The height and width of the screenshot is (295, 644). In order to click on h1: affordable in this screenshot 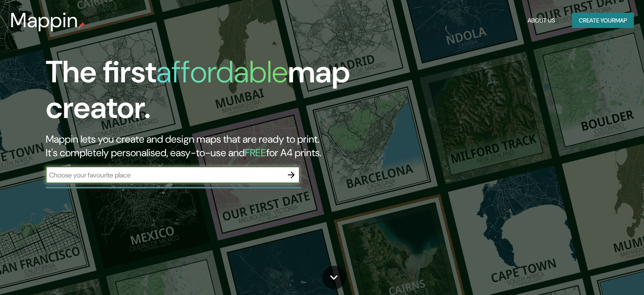, I will do `click(222, 72)`.